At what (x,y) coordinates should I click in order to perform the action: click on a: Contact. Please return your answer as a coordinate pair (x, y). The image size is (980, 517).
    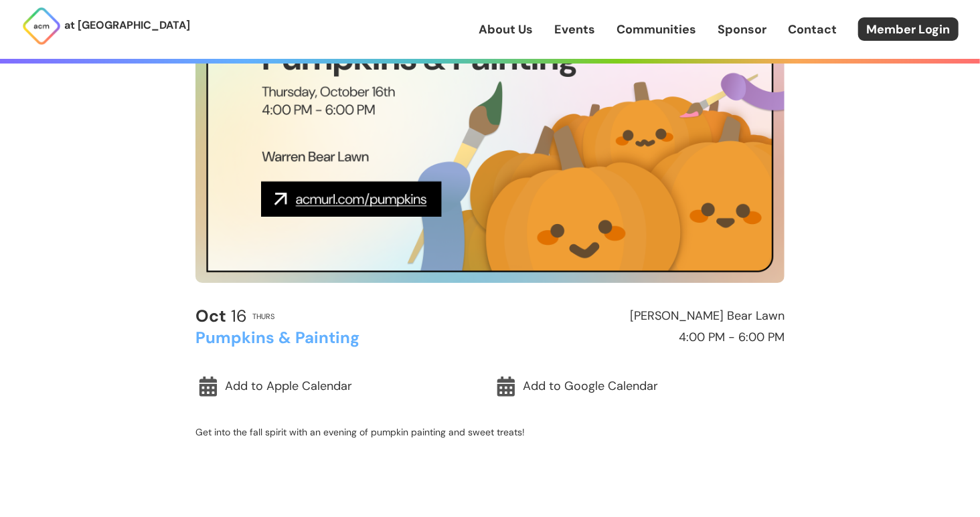
    Looking at the image, I should click on (812, 30).